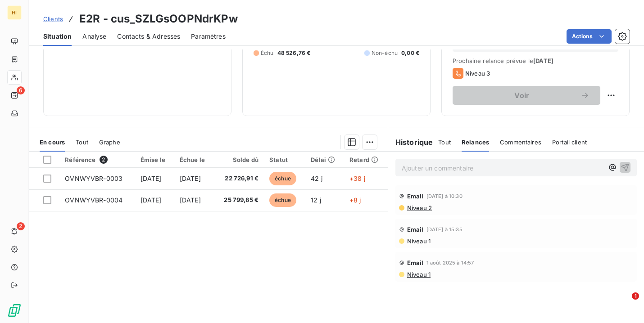  Describe the element at coordinates (315, 200) in the screenshot. I see `span: 12 j` at that location.